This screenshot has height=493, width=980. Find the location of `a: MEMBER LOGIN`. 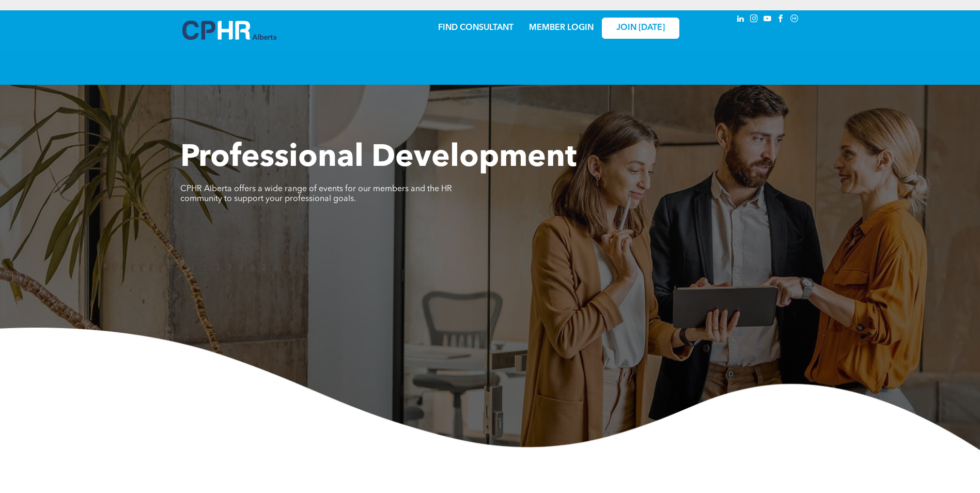

a: MEMBER LOGIN is located at coordinates (561, 28).